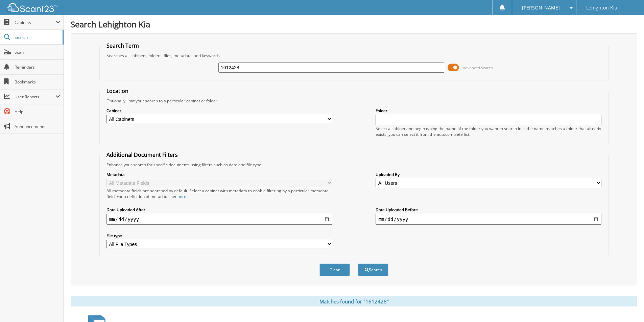  What do you see at coordinates (38, 52) in the screenshot?
I see `span: Scan` at bounding box center [38, 52].